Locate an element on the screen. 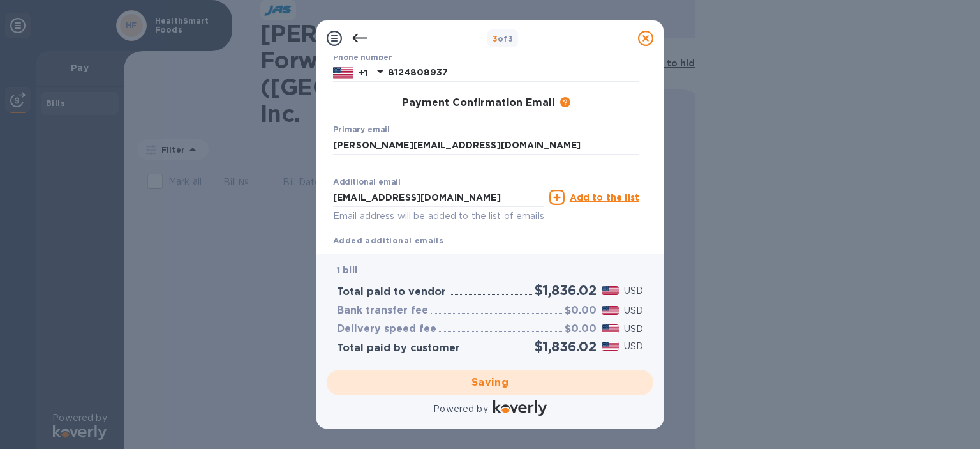 This screenshot has width=980, height=449. p: Powered by is located at coordinates (460, 408).